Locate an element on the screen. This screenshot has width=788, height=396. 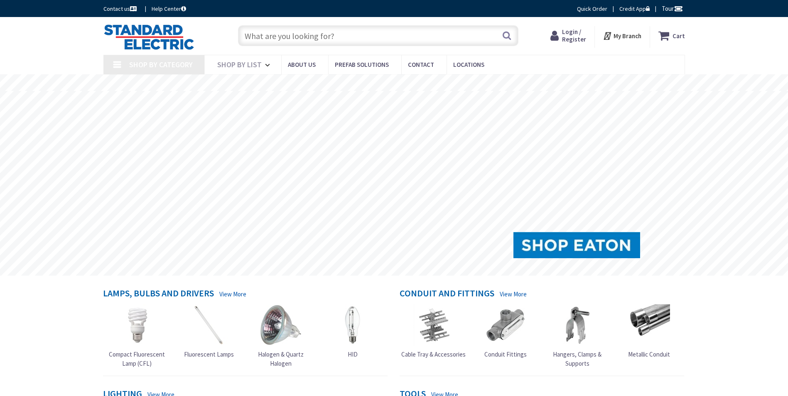
img: Conduit Fittings is located at coordinates (505, 325).